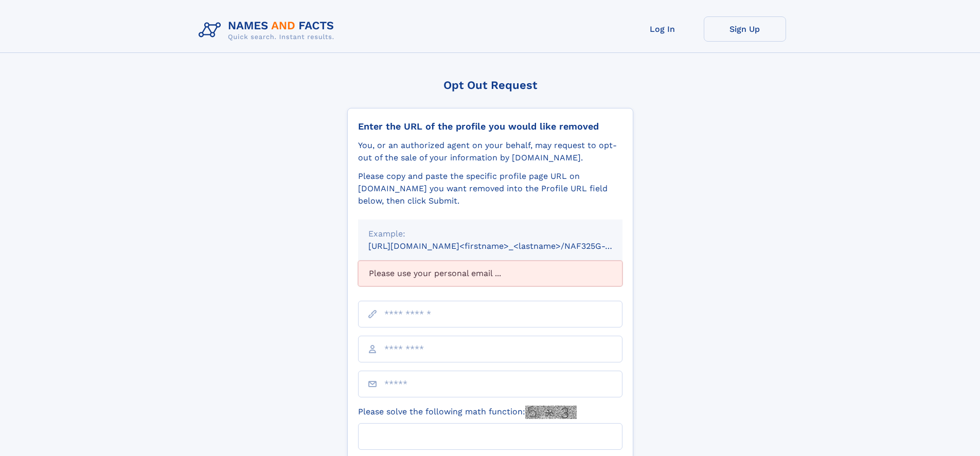 The width and height of the screenshot is (980, 456). Describe the element at coordinates (490, 85) in the screenshot. I see `div: Opt Out Request` at that location.